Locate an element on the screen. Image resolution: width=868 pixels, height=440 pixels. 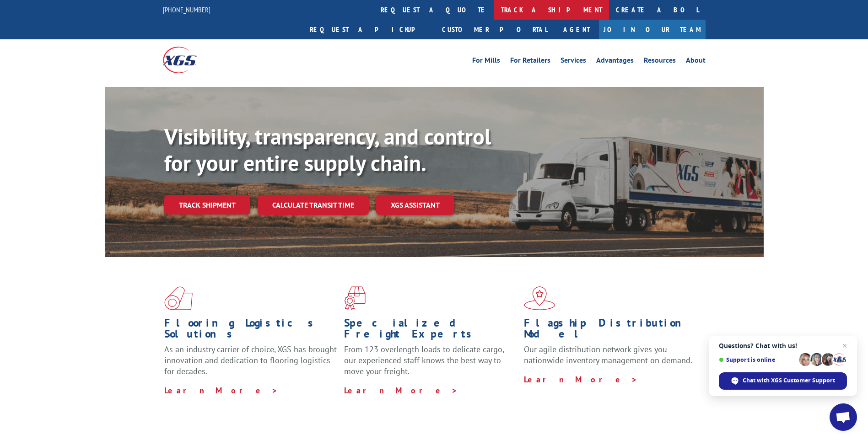
span: Questions? Chat with us! is located at coordinates (783, 346).